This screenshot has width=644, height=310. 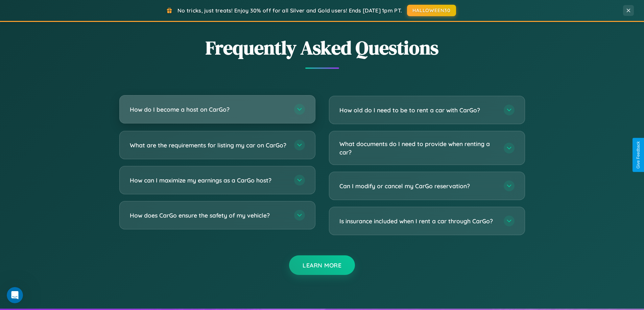 What do you see at coordinates (322, 47) in the screenshot?
I see `h2: Frequently Asked Questions` at bounding box center [322, 47].